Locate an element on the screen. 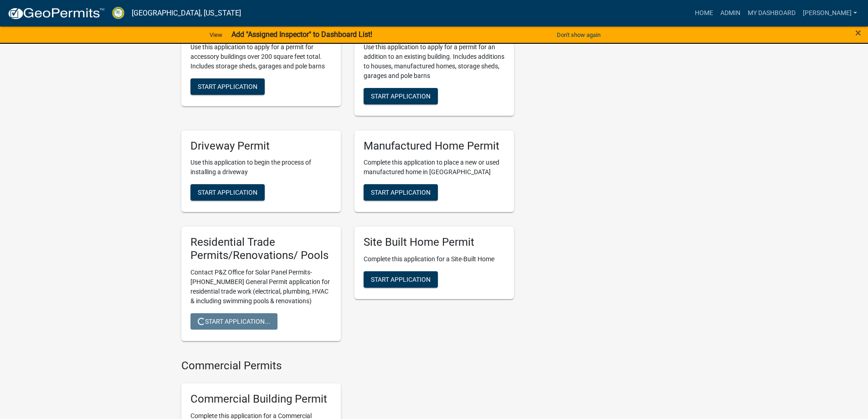  h5: Driveway Permit is located at coordinates (261, 146).